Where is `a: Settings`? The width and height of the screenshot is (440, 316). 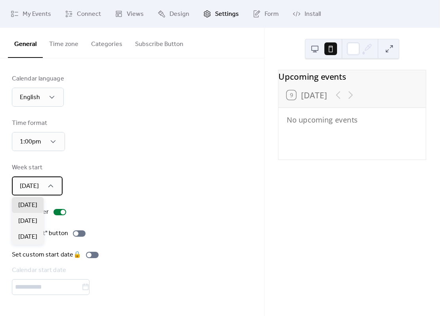
a: Settings is located at coordinates (221, 14).